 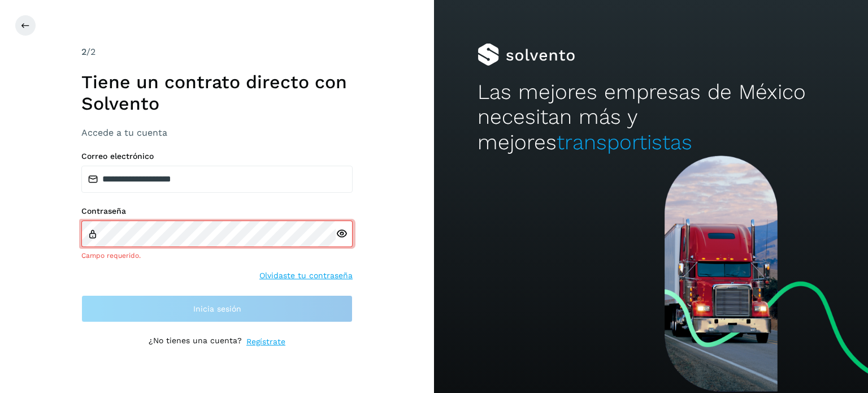 What do you see at coordinates (83, 52) in the screenshot?
I see `span: 2` at bounding box center [83, 52].